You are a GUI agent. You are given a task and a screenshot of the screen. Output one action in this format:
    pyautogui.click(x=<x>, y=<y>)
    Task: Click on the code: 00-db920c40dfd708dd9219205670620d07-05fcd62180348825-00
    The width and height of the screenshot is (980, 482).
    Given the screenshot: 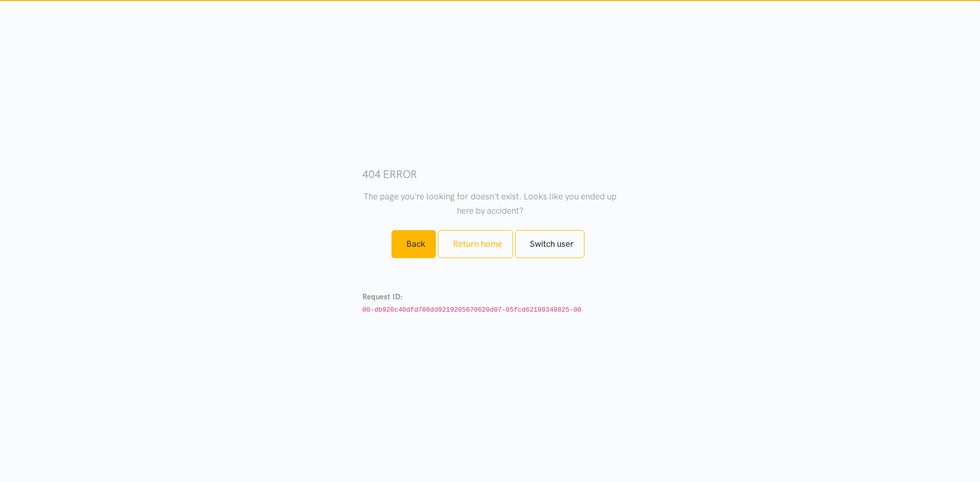 What is the action you would take?
    pyautogui.click(x=472, y=310)
    